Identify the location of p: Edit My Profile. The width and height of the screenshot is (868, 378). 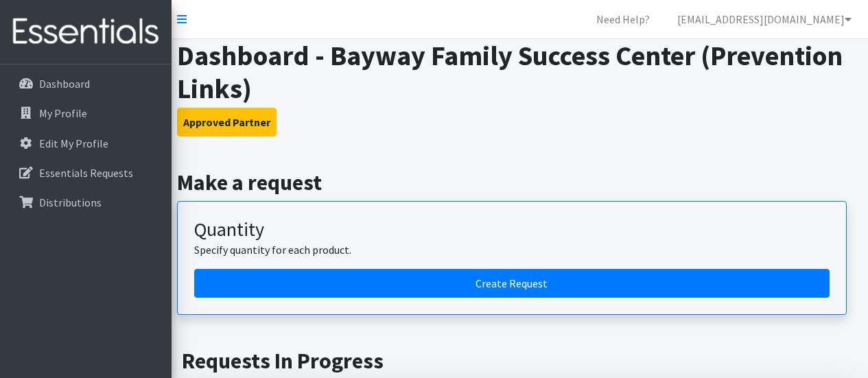
(73, 143).